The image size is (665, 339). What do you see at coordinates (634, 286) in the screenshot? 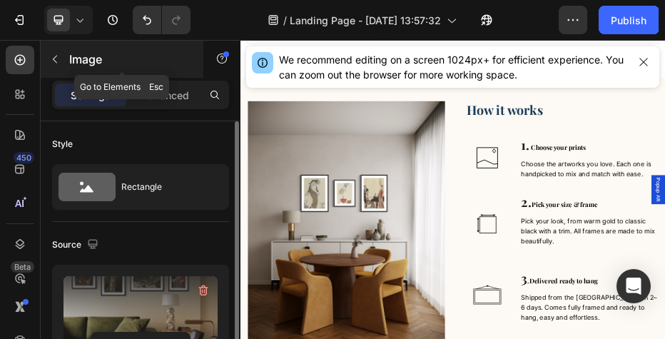
I see `div: Open Intercom Messenger` at bounding box center [634, 286].